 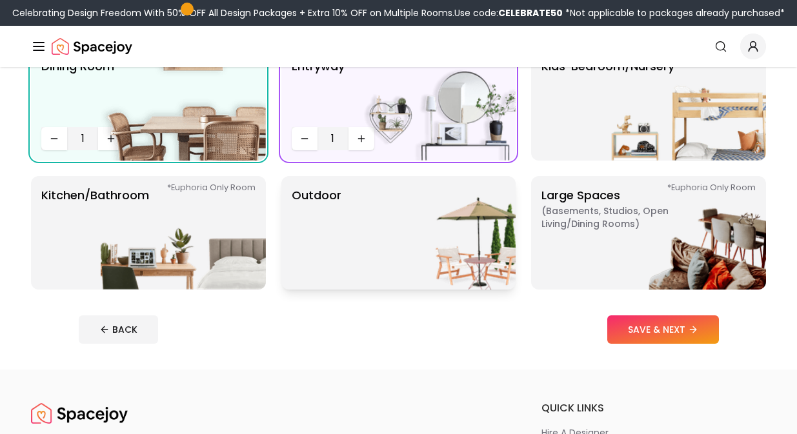 What do you see at coordinates (95, 233) in the screenshot?
I see `p: Kitchen/Bathroom` at bounding box center [95, 233].